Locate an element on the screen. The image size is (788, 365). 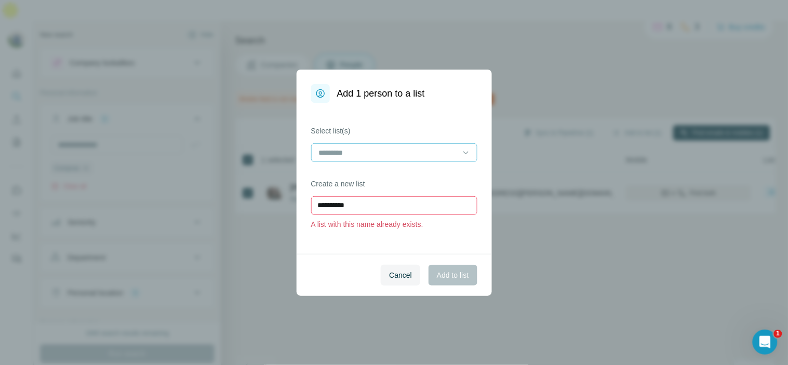
label: Create a new list is located at coordinates (394, 184).